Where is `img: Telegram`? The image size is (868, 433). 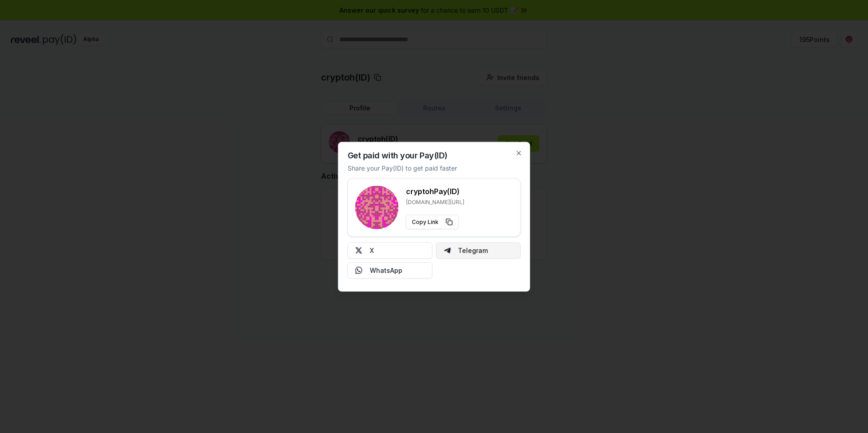 img: Telegram is located at coordinates (447, 251).